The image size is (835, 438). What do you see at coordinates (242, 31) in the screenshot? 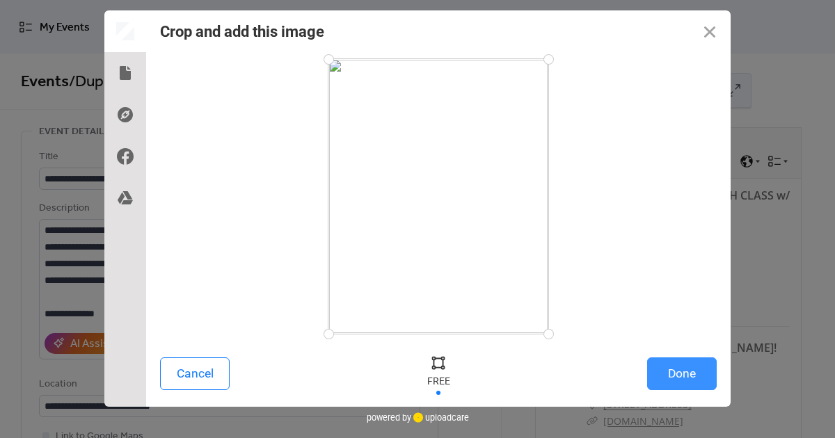
I see `div: Crop and add this image` at bounding box center [242, 31].